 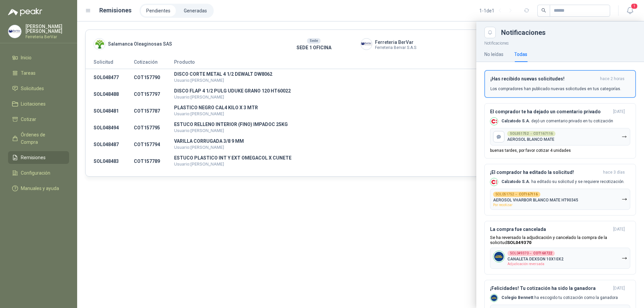 What do you see at coordinates (38, 120) in the screenshot?
I see `a: Cotizar` at bounding box center [38, 120].